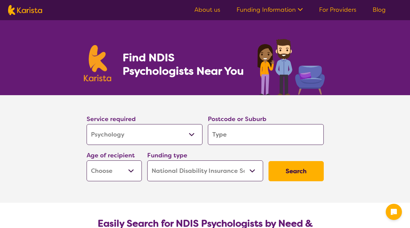 The height and width of the screenshot is (228, 410). Describe the element at coordinates (110, 155) in the screenshot. I see `label: Age of recipient` at that location.